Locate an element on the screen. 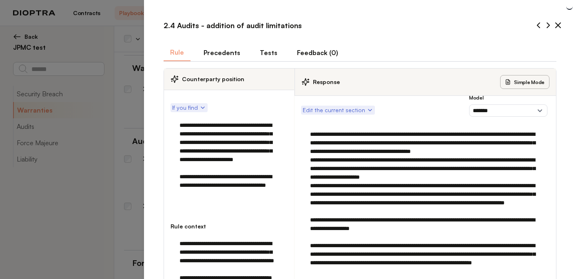 Image resolution: width=576 pixels, height=279 pixels. button: Simple Mode is located at coordinates (524, 82).